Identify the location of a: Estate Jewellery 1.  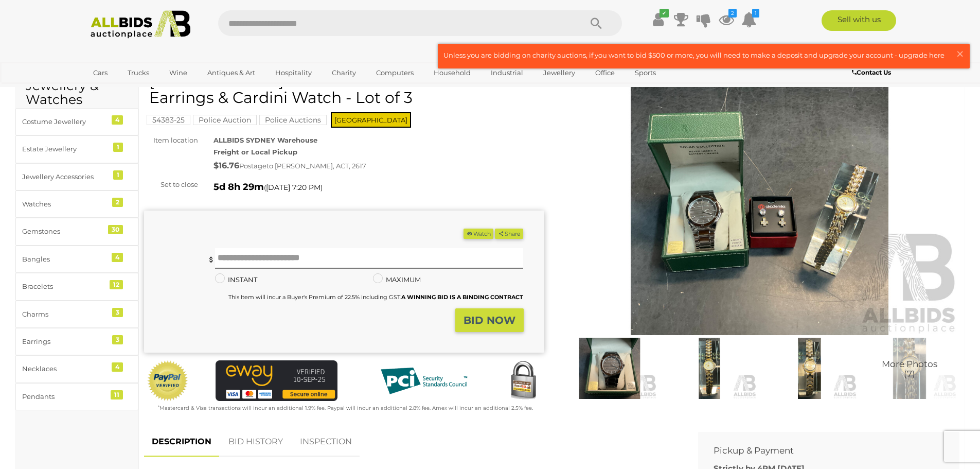
(77, 149).